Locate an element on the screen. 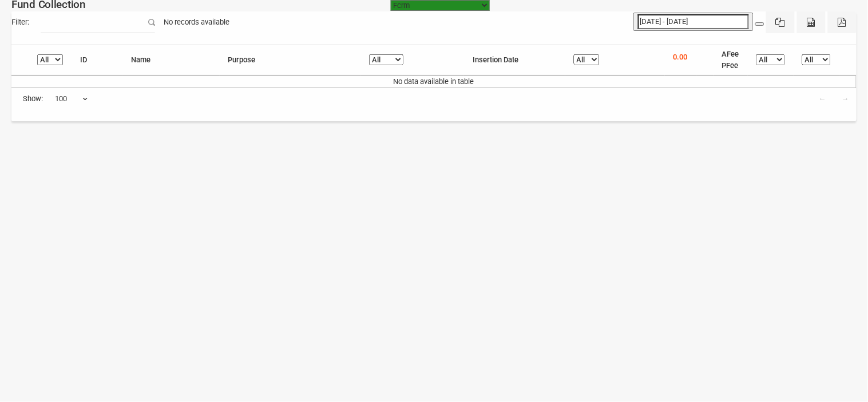  li: PFee is located at coordinates (731, 66).